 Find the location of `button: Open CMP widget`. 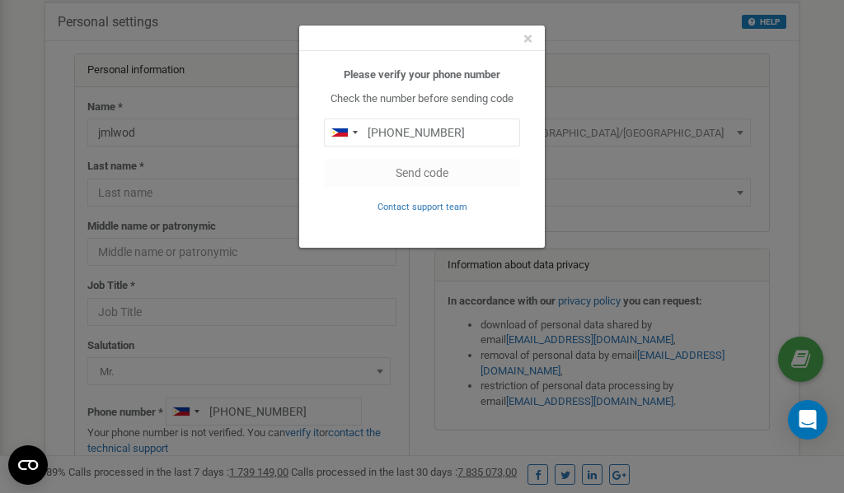

button: Open CMP widget is located at coordinates (28, 465).